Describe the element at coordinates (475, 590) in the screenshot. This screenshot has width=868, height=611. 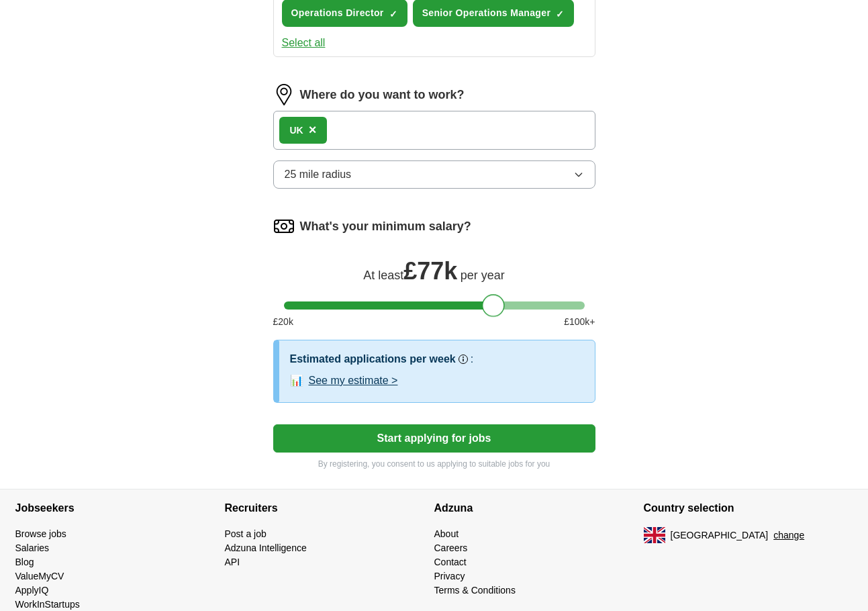
I see `a: Terms & Conditions` at that location.